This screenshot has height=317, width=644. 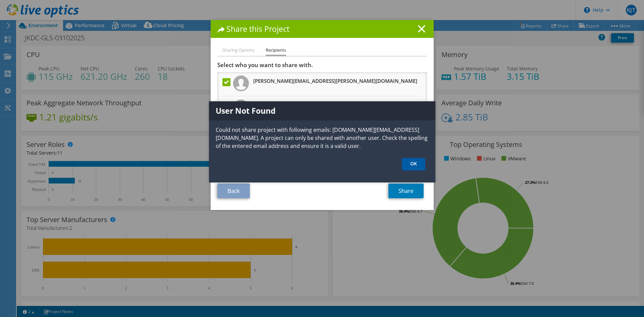 What do you see at coordinates (239, 50) in the screenshot?
I see `li: Sharing Options` at bounding box center [239, 50].